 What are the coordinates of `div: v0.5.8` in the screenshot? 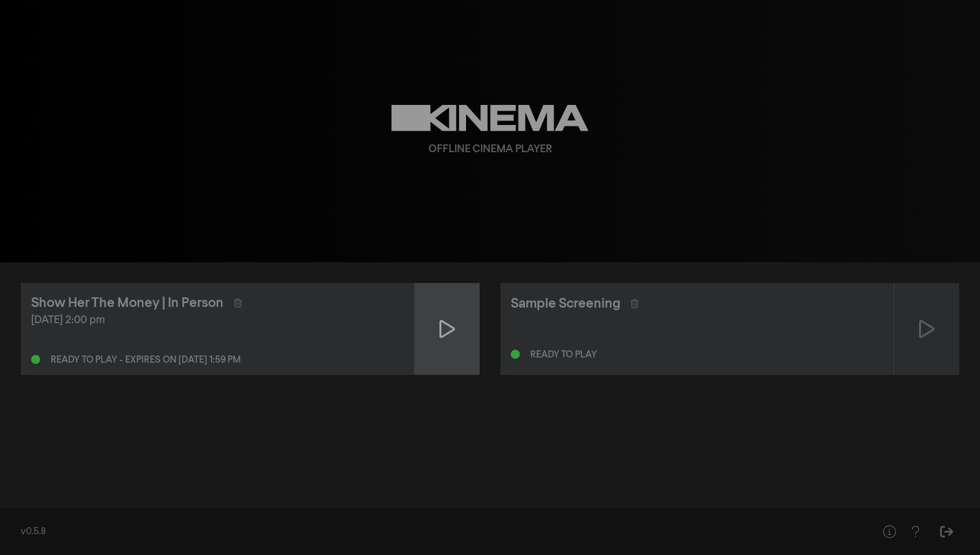 It's located at (436, 532).